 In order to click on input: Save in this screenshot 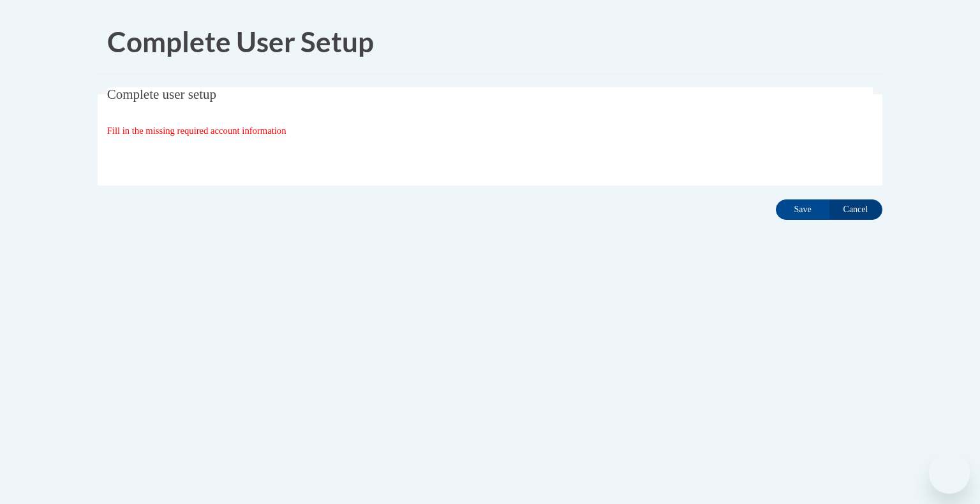, I will do `click(802, 209)`.